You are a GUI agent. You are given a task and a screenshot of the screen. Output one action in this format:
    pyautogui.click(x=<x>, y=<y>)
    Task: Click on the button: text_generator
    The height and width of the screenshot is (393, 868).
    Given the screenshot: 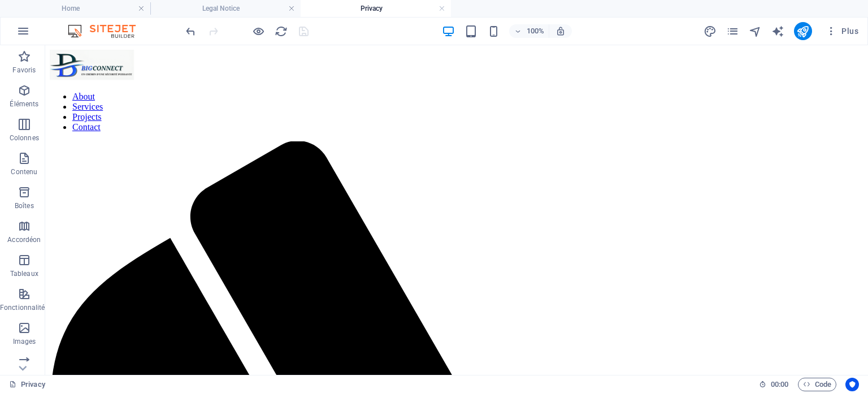 What is the action you would take?
    pyautogui.click(x=778, y=31)
    